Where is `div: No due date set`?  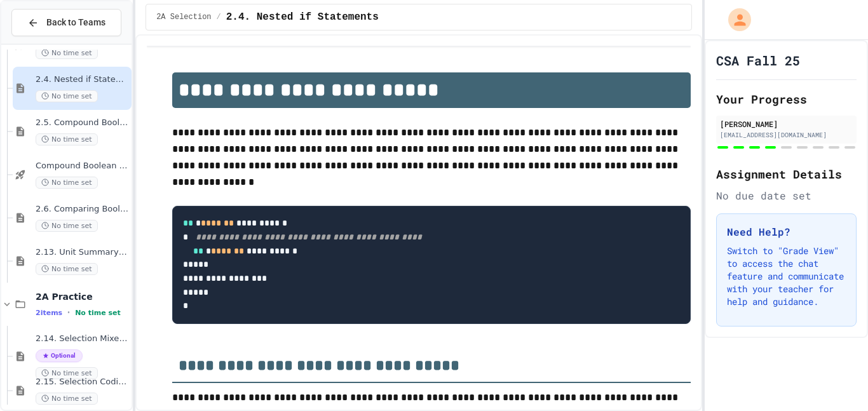 div: No due date set is located at coordinates (786, 195).